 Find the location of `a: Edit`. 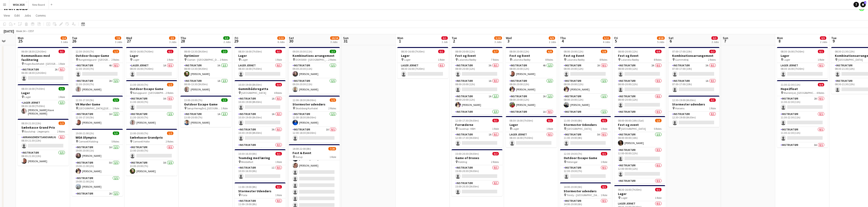

a: Edit is located at coordinates (17, 16).